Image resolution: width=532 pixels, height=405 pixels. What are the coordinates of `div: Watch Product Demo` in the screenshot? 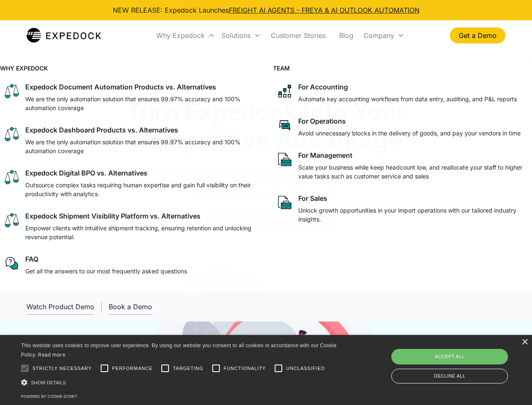 It's located at (60, 306).